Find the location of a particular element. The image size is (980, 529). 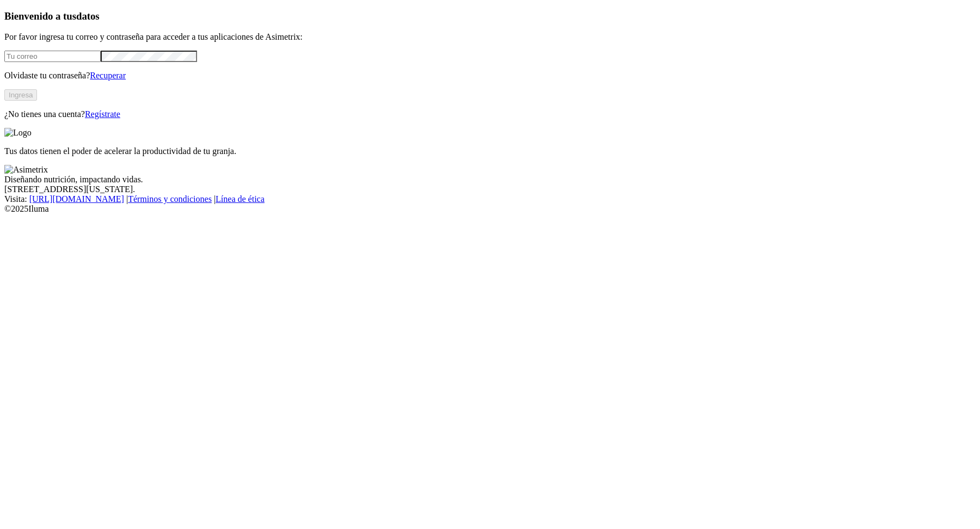

a: Recuperar is located at coordinates (107, 76).